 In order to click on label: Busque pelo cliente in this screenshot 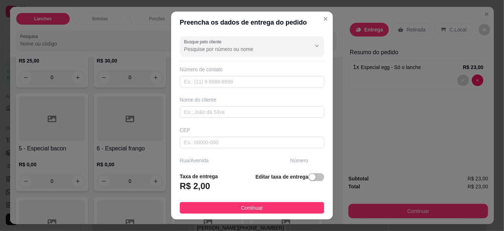, I will do `click(204, 42)`.